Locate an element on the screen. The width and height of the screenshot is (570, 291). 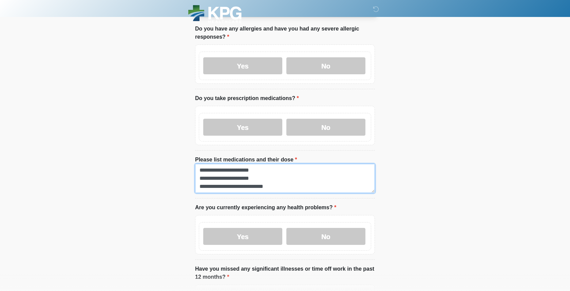
img: KPG Healthcare Logo is located at coordinates (215, 14).